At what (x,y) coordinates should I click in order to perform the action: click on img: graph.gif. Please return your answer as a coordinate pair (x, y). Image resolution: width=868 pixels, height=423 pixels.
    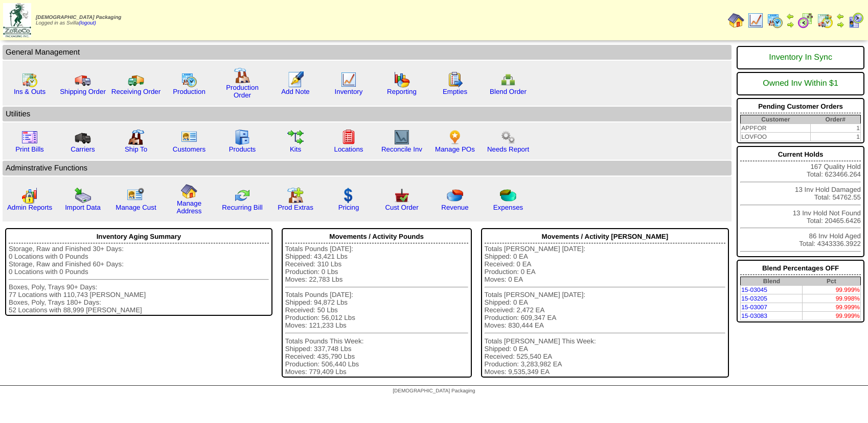
    Looking at the image, I should click on (401, 79).